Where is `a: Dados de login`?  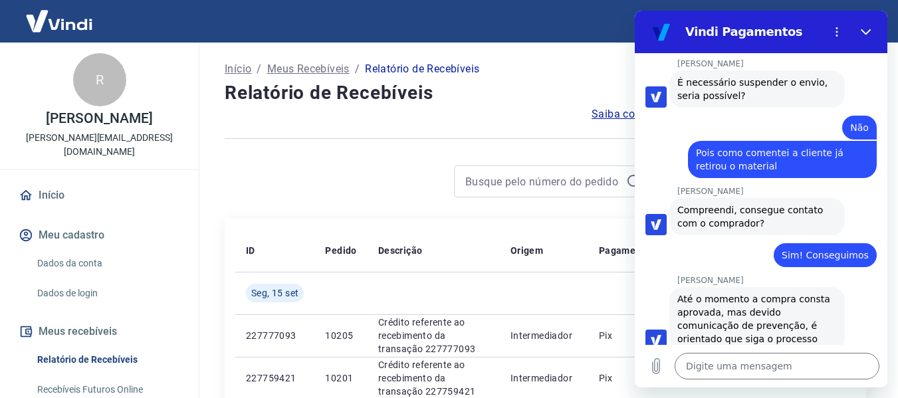
a: Dados de login is located at coordinates (107, 293).